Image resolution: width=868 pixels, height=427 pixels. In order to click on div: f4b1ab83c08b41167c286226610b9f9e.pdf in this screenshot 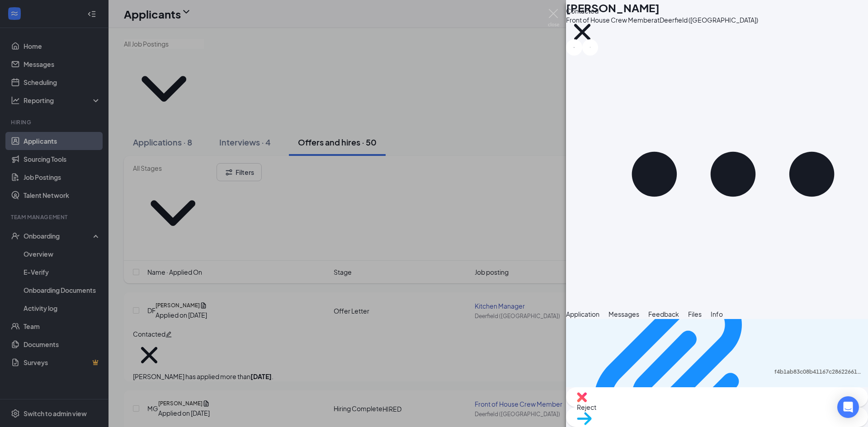, I will do `click(818, 372)`.